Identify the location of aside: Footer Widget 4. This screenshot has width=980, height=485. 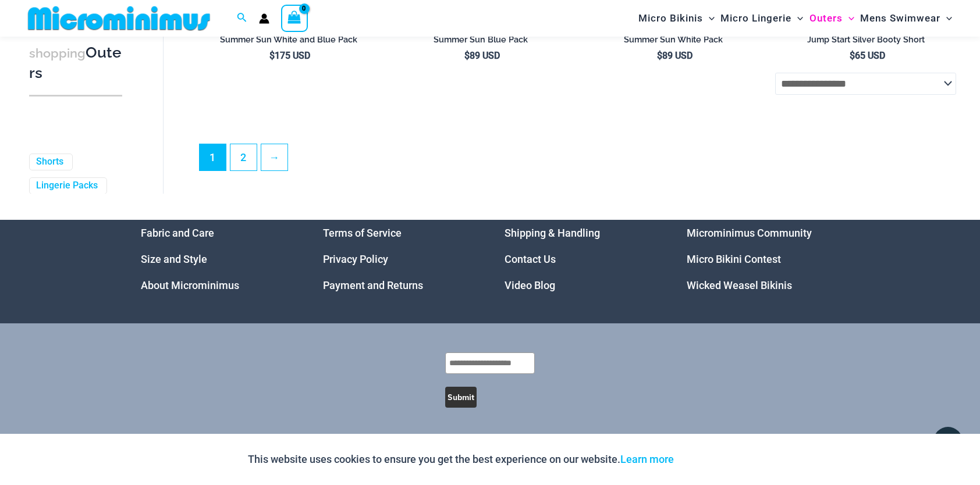
(763, 259).